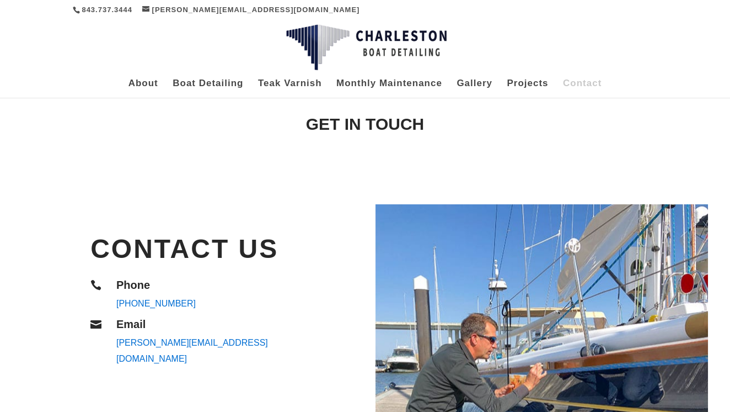 The height and width of the screenshot is (412, 730). What do you see at coordinates (205, 252) in the screenshot?
I see `h1: Contact us` at bounding box center [205, 252].